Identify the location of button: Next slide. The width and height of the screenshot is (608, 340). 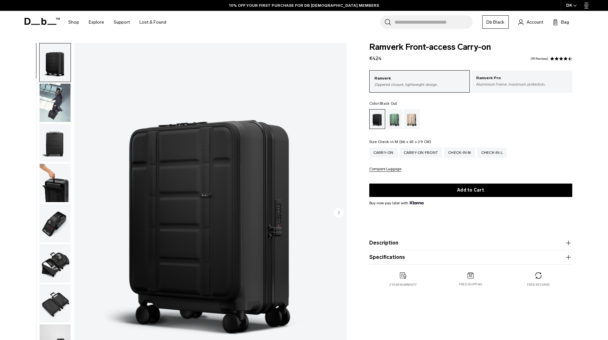
(338, 213).